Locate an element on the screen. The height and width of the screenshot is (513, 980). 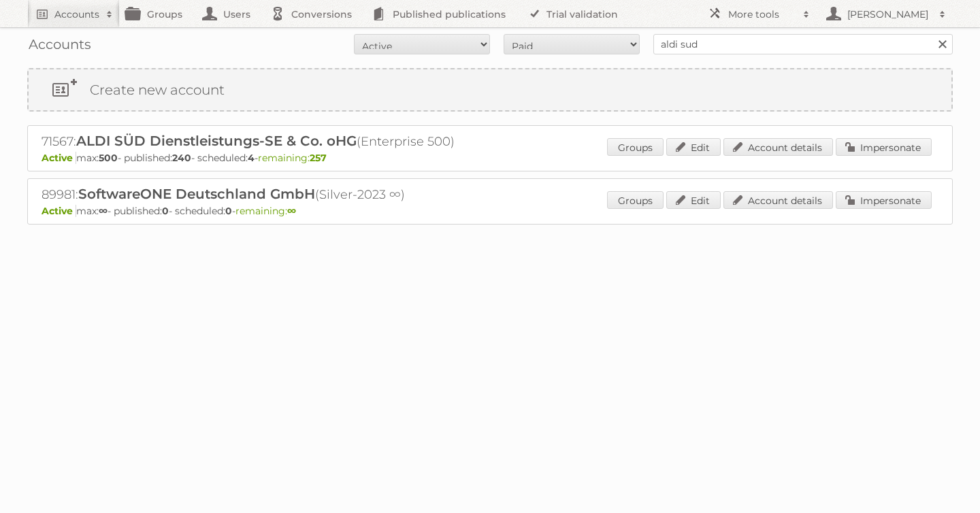
h2: 71567: (Enterprise 500) is located at coordinates (279, 141).